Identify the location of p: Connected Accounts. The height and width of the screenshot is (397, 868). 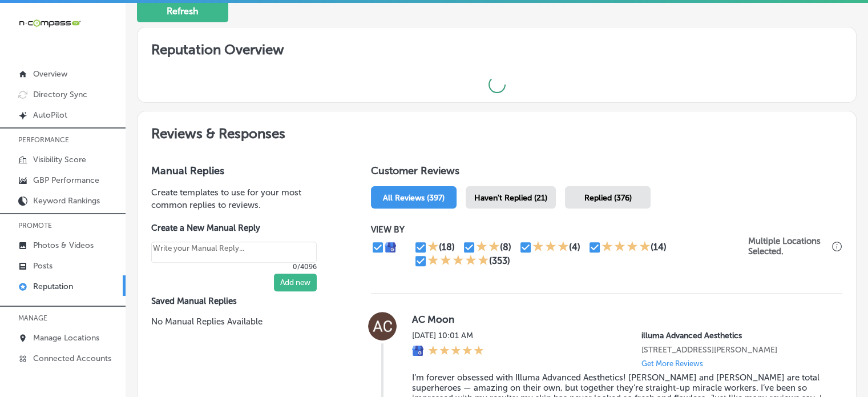
(72, 358).